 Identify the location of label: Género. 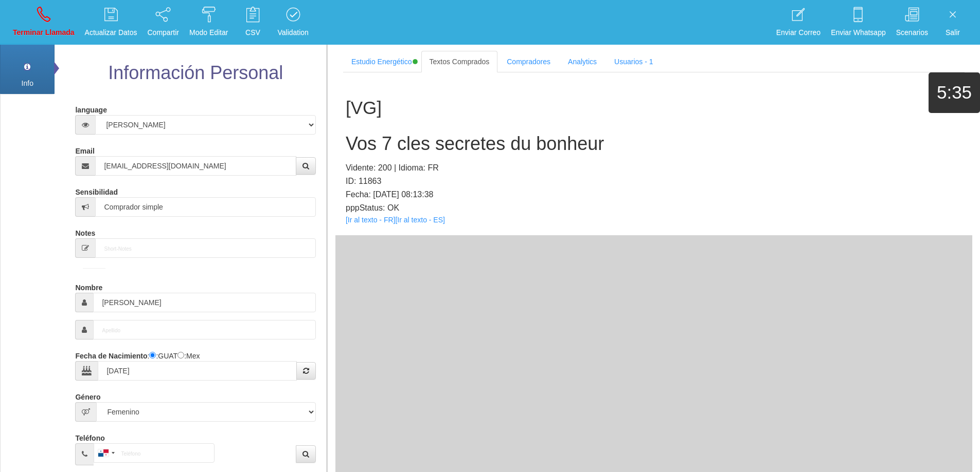
(88, 395).